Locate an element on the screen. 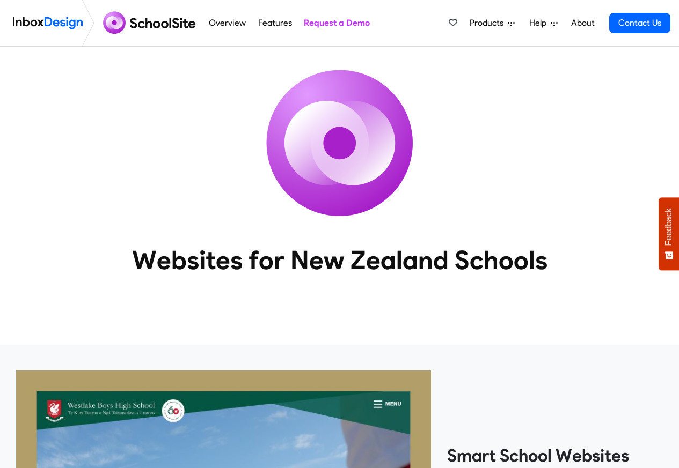  img: schoolsite logo is located at coordinates (151, 23).